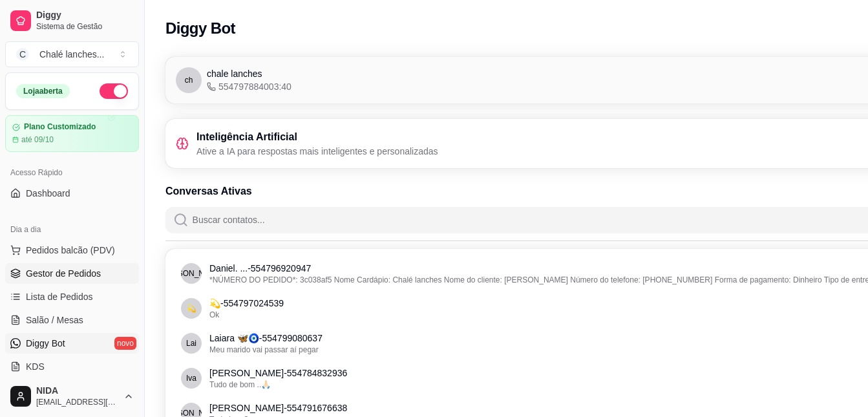  Describe the element at coordinates (72, 173) in the screenshot. I see `div: Acesso Rápido` at that location.